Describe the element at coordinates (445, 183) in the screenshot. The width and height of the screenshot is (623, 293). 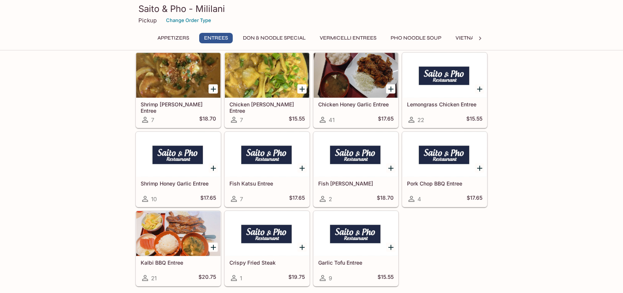
I see `h5: Pork Chop BBQ Entree` at that location.